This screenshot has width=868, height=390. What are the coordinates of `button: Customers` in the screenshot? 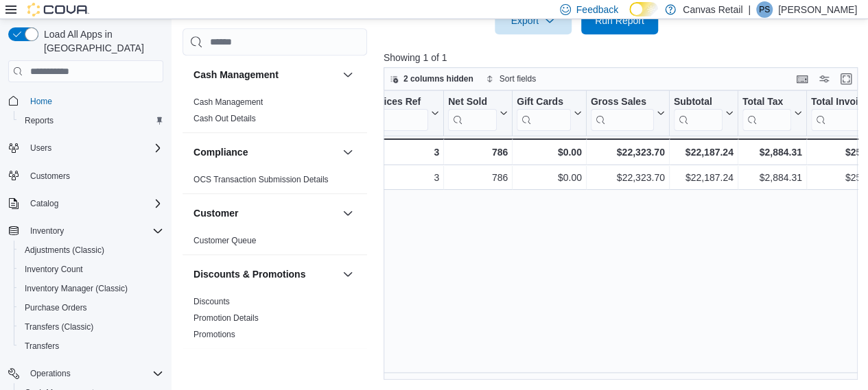 It's located at (86, 176).